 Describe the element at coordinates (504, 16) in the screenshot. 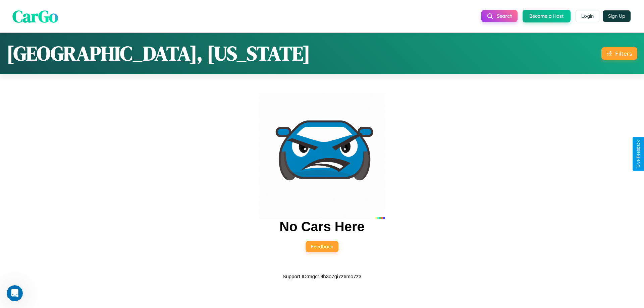

I see `span: Search` at that location.